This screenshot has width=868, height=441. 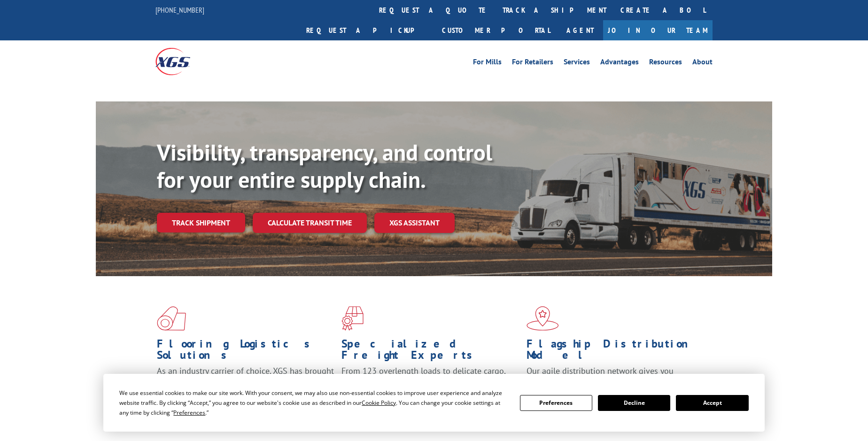 I want to click on button: Accept, so click(x=712, y=403).